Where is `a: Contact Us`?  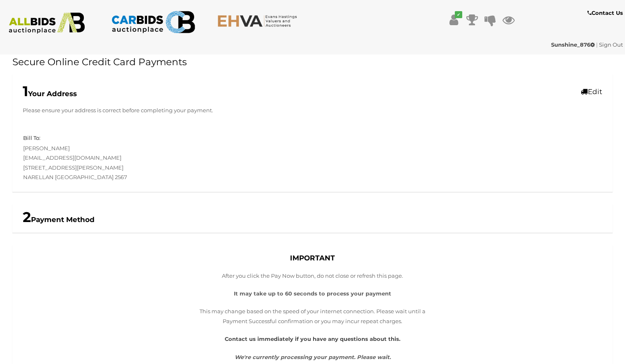
a: Contact Us is located at coordinates (606, 13).